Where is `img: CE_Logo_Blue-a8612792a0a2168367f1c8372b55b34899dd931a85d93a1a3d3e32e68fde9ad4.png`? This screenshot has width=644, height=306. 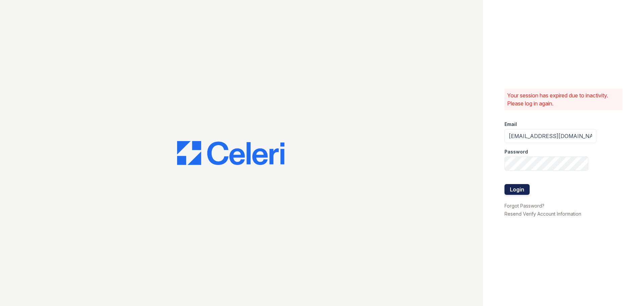 img: CE_Logo_Blue-a8612792a0a2168367f1c8372b55b34899dd931a85d93a1a3d3e32e68fde9ad4.png is located at coordinates (231, 153).